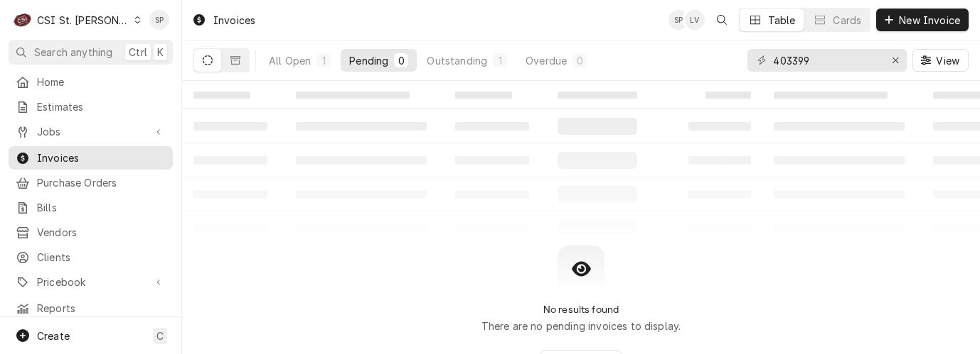  Describe the element at coordinates (826, 60) in the screenshot. I see `input: Keyword search` at that location.